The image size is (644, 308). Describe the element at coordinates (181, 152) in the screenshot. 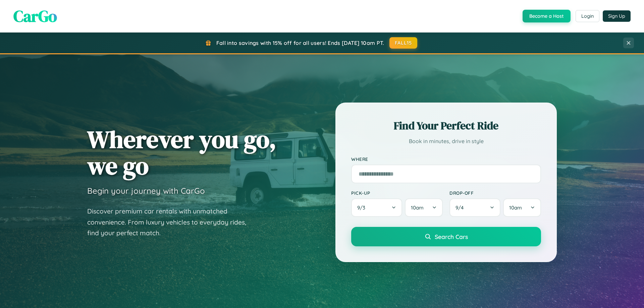

I see `h1: Wherever you go, we go` at that location.